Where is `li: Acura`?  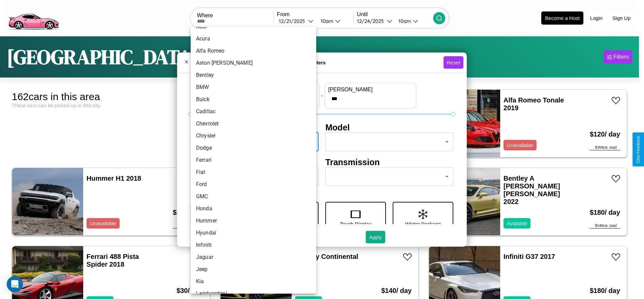
li: Acura is located at coordinates (253, 39).